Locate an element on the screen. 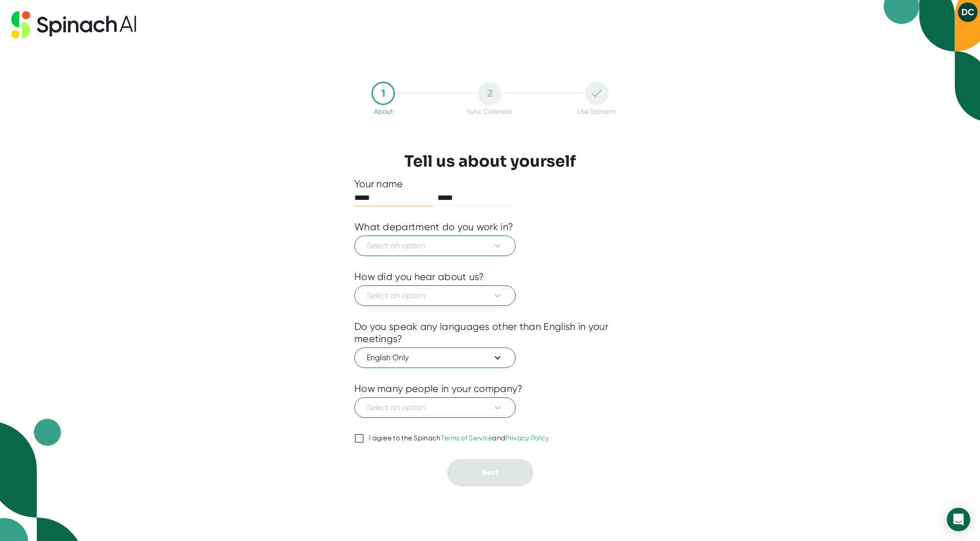  div: About is located at coordinates (383, 111).